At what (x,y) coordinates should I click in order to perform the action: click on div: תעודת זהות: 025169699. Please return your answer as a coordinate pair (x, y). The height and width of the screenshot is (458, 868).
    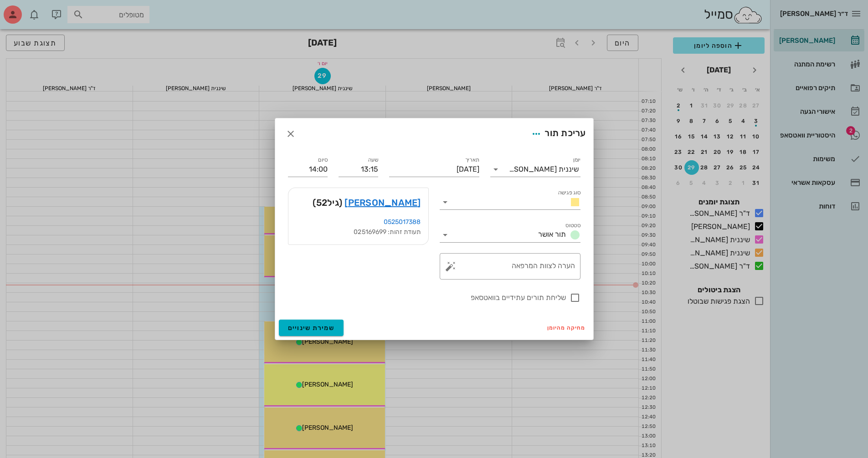
    Looking at the image, I should click on (358, 232).